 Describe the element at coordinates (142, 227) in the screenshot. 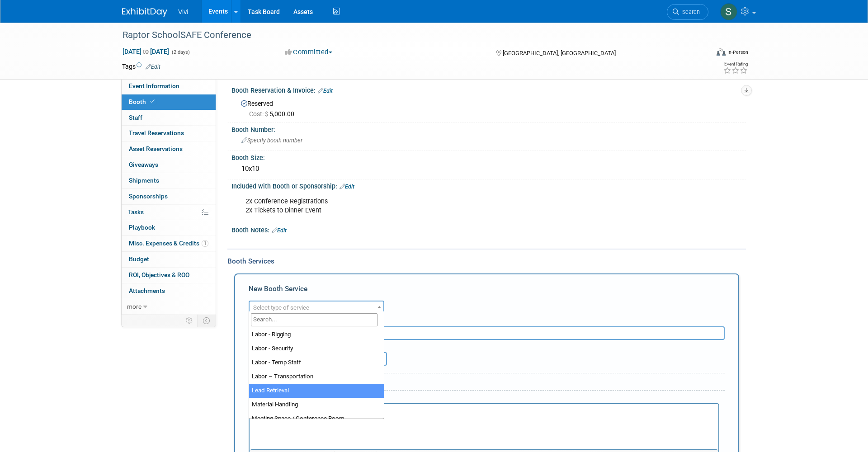

I see `span: Playbook` at that location.